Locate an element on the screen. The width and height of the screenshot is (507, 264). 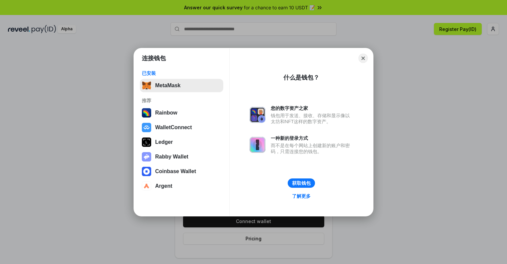
div: Rainbow is located at coordinates (166, 113).